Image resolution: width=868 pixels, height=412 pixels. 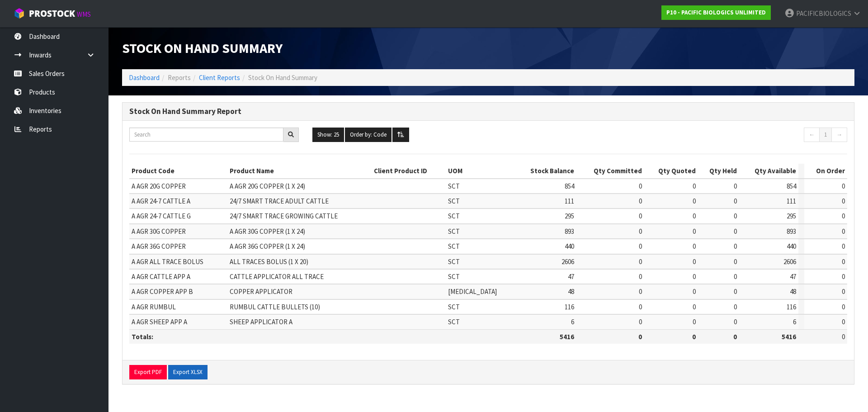 I want to click on th: Qty Held, so click(x=718, y=171).